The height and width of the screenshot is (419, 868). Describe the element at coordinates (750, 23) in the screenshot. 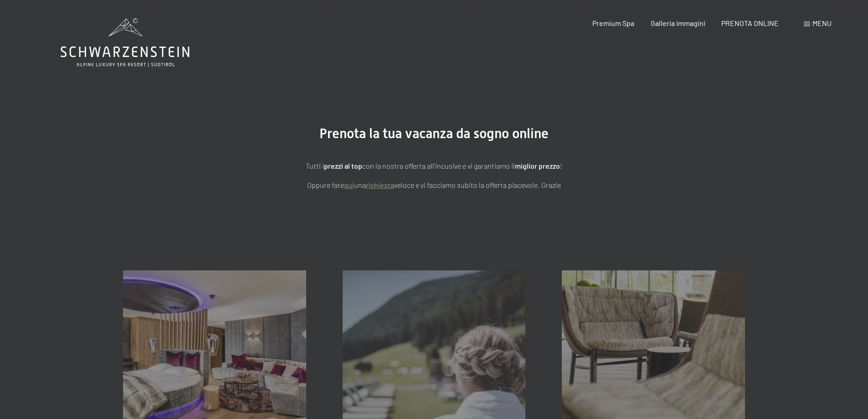

I see `span: PRENOTA ONLINE` at that location.